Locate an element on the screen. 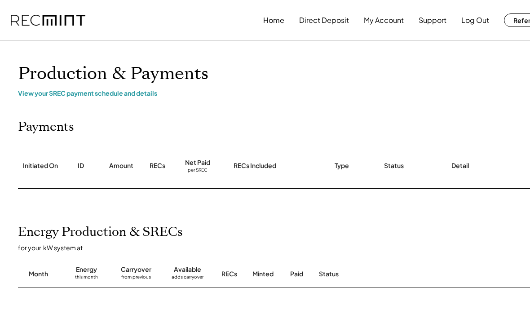 This screenshot has height=310, width=530. div: Net Paid is located at coordinates (198, 163).